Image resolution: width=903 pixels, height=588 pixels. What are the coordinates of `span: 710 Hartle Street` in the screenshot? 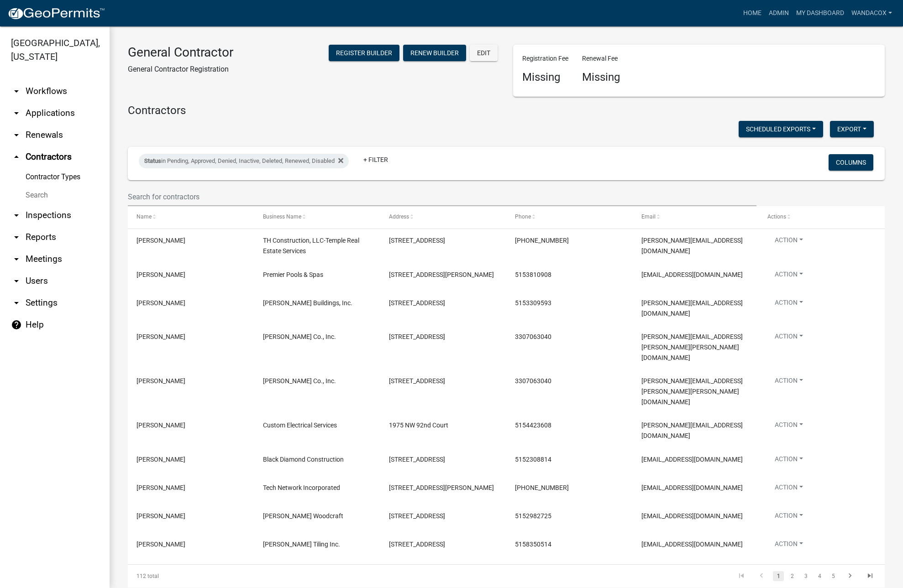 It's located at (442, 488).